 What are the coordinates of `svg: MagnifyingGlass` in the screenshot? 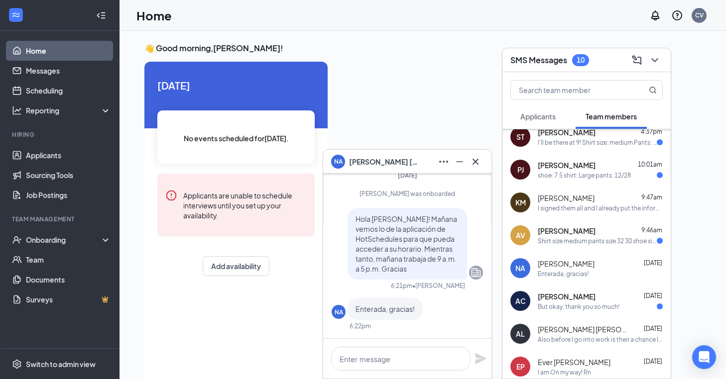 It's located at (653, 90).